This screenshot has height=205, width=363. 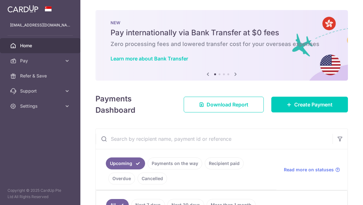 What do you see at coordinates (222, 33) in the screenshot?
I see `h5: Pay internationally via Bank Transfer at $0 fees` at bounding box center [222, 33].